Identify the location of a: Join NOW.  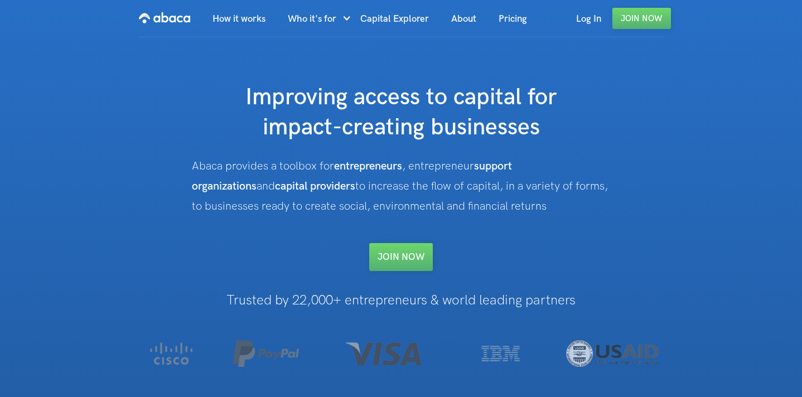
(401, 257).